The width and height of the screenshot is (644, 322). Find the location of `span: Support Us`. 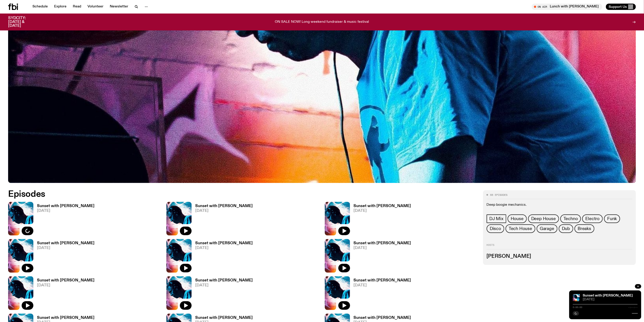

span: Support Us is located at coordinates (618, 7).